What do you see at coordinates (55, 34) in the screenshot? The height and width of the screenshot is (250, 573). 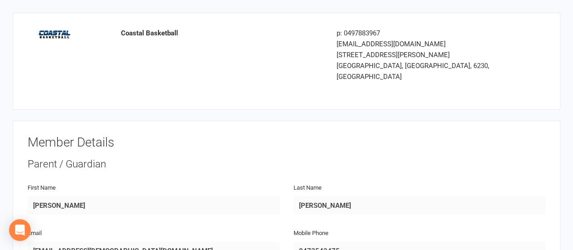 I see `img: 74a5bf6d-d032-4320-b41c-aafd28c8ae70.png` at bounding box center [55, 34].